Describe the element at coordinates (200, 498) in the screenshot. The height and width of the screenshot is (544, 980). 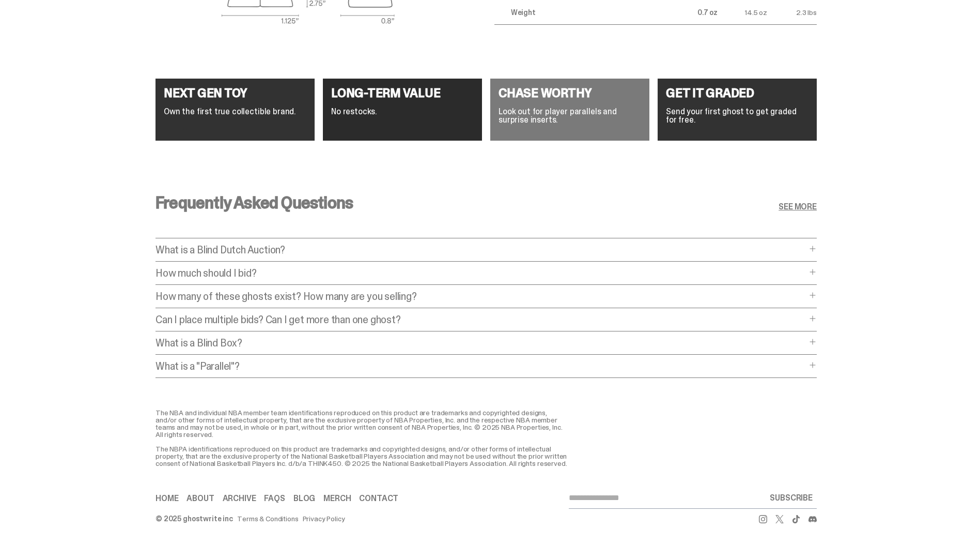
I see `a: About` at that location.